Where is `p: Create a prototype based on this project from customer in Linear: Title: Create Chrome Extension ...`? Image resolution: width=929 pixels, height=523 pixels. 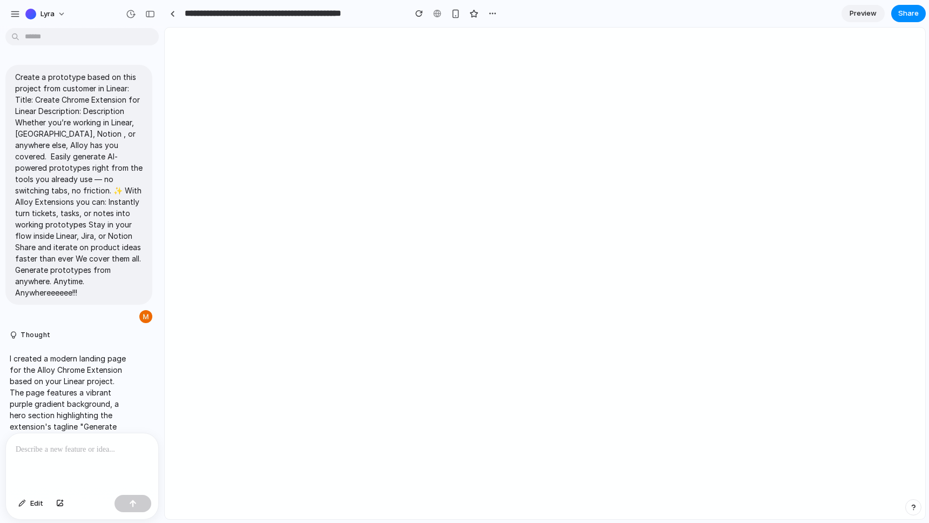 p: Create a prototype based on this project from customer in Linear: Title: Create Chrome Extension ... is located at coordinates (79, 185).